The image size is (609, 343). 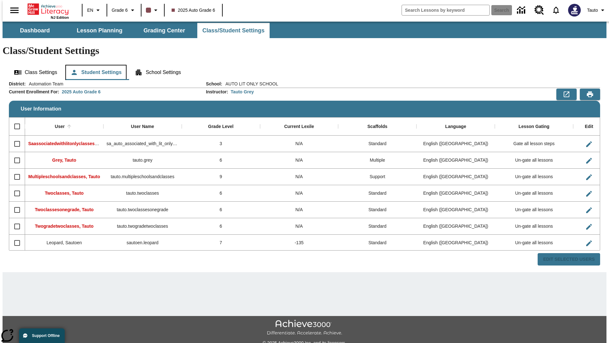 I want to click on div: Gate all lesson steps, so click(x=534, y=144).